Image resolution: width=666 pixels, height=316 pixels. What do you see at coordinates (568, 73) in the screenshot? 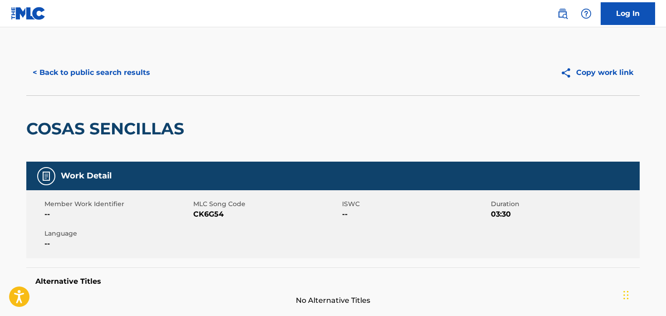
I see `img: Copy work link` at bounding box center [568, 73].